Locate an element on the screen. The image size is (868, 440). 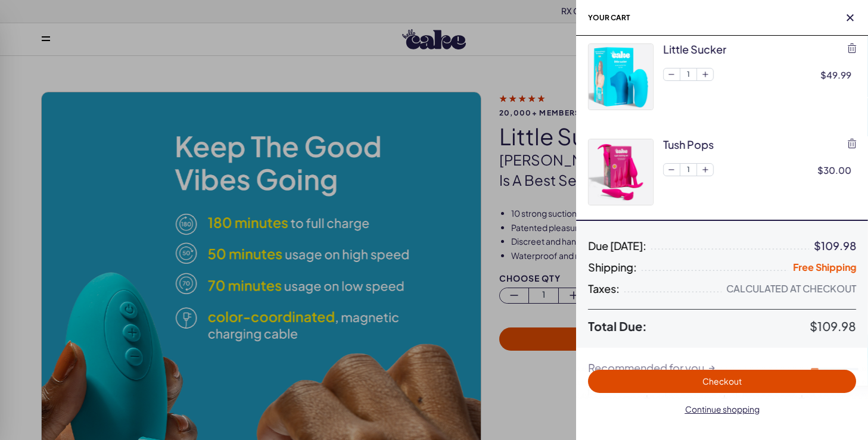
div: tush pops is located at coordinates (688, 144).